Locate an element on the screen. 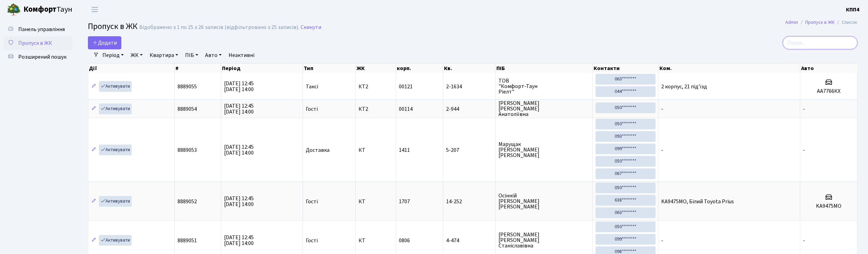 The image size is (868, 254). span: 8889051 is located at coordinates (188, 241).